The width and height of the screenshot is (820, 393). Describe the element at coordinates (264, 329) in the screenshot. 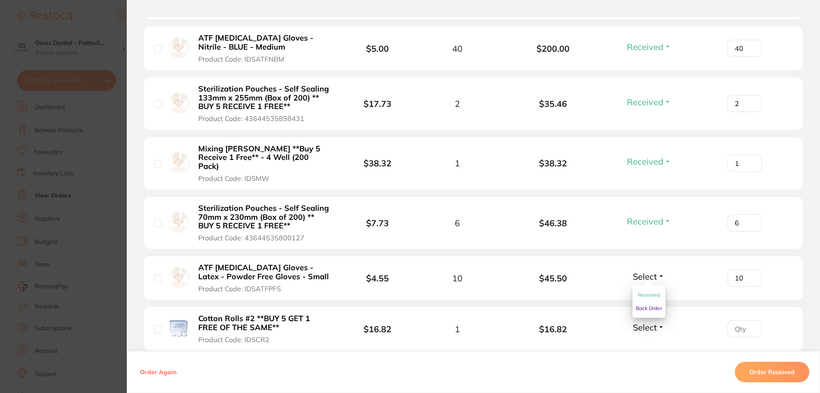

I see `button: Cotton Rolls #2 **BUY 5 GET 1 FREE OF THE SAME** Product Code: IDSCR2` at that location.